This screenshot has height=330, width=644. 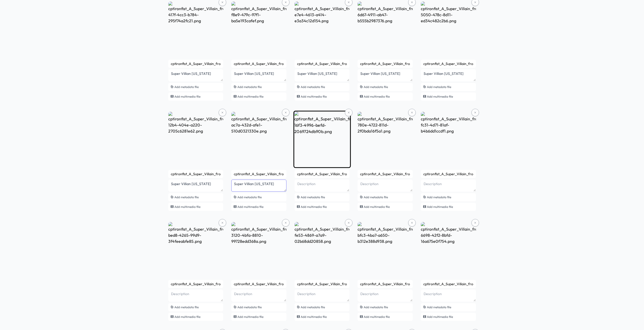 I want to click on input: Name (cptironfist_A_Super_Villain_from_Alaska_A_towering_figure_cloak_1eb4c1d7-f8e9-479c-97f1-ba5..., so click(x=259, y=64).